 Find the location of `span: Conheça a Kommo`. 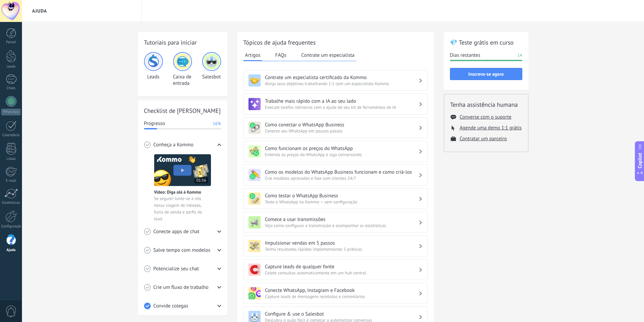

span: Conheça a Kommo is located at coordinates (173, 145).